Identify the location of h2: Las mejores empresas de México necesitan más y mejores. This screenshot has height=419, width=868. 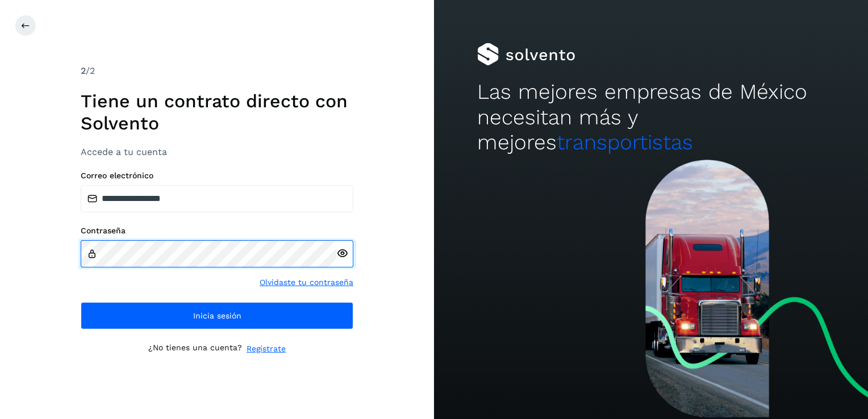
(651, 117).